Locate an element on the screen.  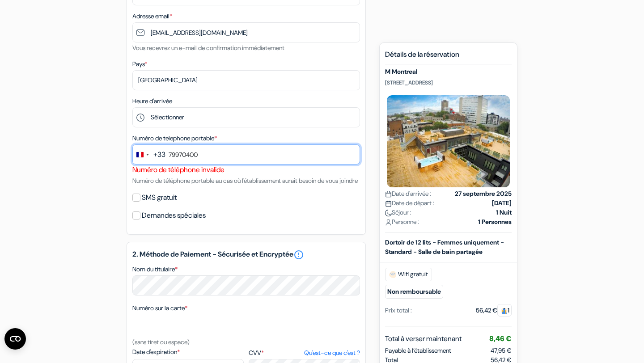
label: Nom du titulaire is located at coordinates (154, 269).